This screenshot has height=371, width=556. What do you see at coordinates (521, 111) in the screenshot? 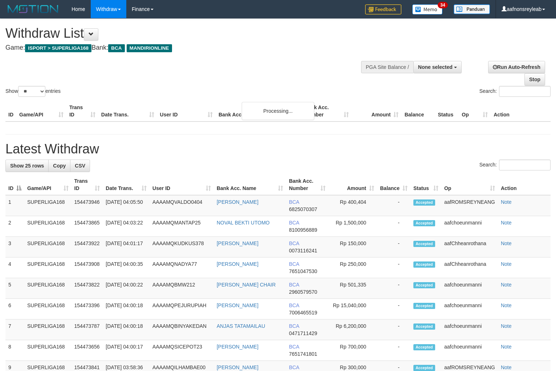
I see `th: Action` at bounding box center [521, 111].